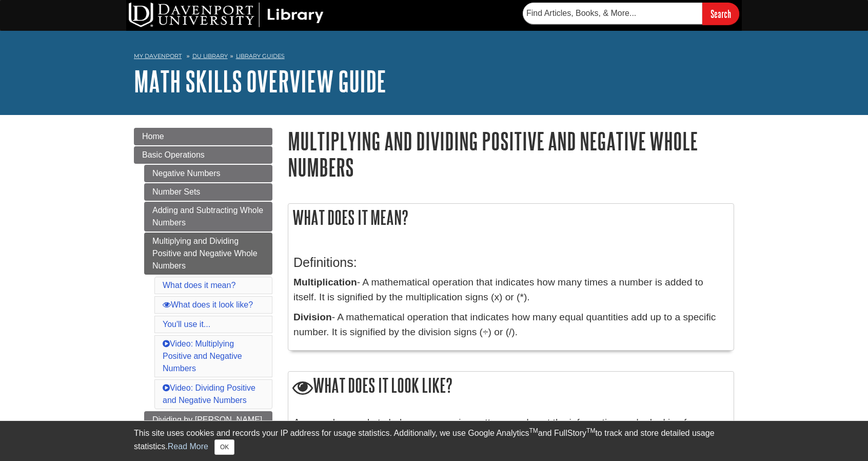 The image size is (868, 461). Describe the element at coordinates (208, 254) in the screenshot. I see `a: Multiplying and Dividing Positive and Negative Whole Numbers` at that location.